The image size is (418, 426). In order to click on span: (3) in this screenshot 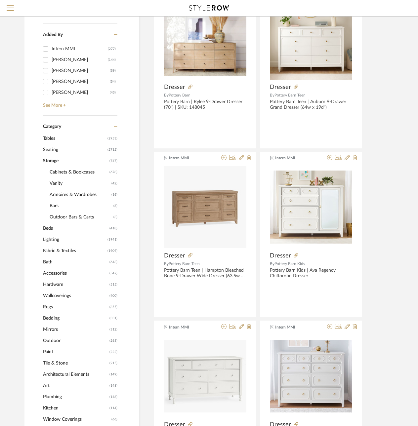, I will do `click(115, 217)`.